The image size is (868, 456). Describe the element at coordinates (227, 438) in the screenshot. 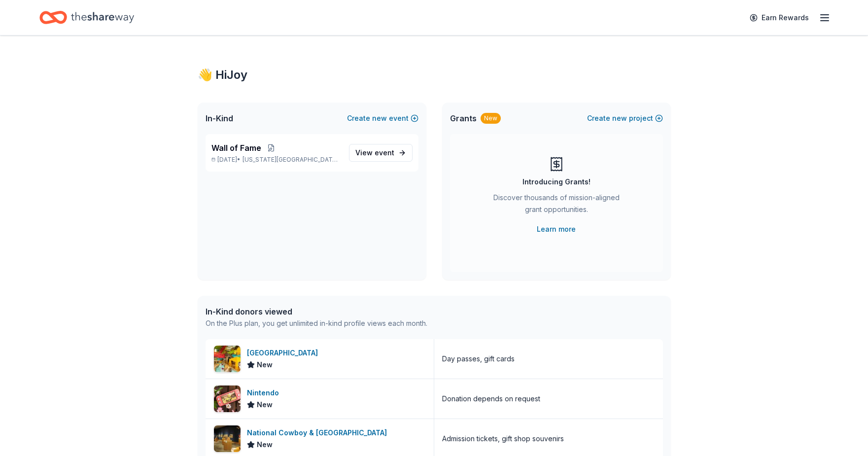

I see `img: Image for National Cowboy & Western Heritage Museum` at that location.